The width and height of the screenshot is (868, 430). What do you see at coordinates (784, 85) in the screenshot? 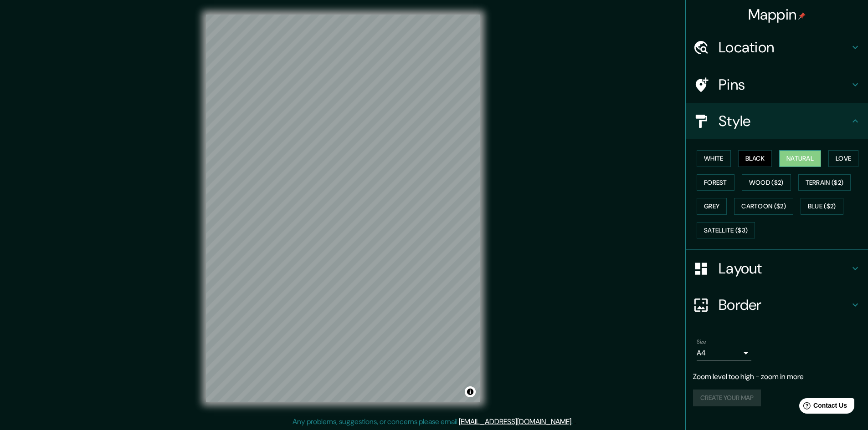
I see `h4: Pins` at bounding box center [784, 85].